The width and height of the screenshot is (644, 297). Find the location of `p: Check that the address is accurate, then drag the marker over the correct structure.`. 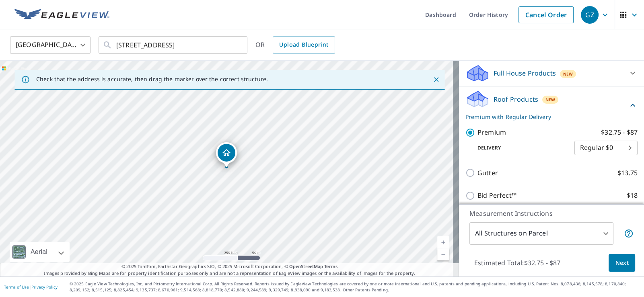

p: Check that the address is accurate, then drag the marker over the correct structure. is located at coordinates (152, 79).